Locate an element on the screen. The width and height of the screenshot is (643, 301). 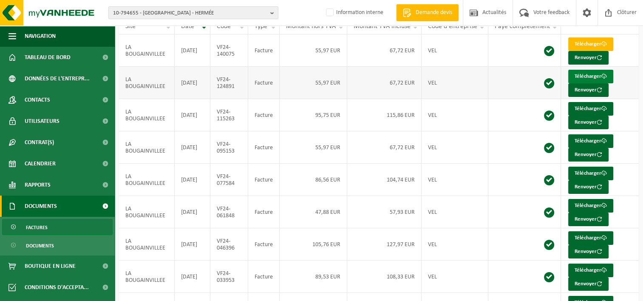
span: Rapports is located at coordinates (37, 185).